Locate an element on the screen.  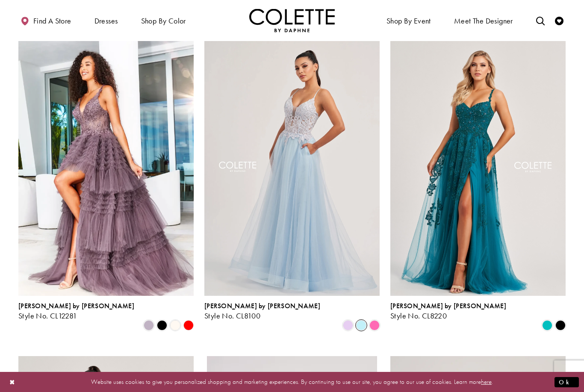
div: Colette by Daphne Style No. CL12281 is located at coordinates (76, 311).